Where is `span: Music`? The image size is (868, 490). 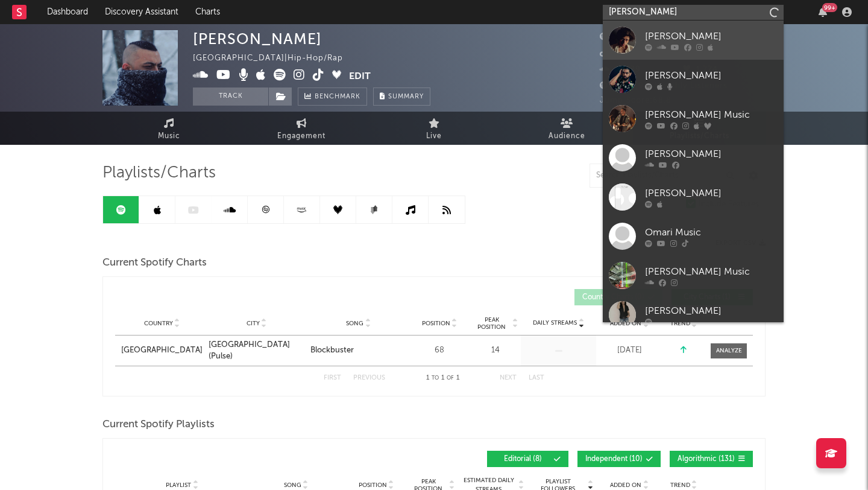 span: Music is located at coordinates (169, 136).